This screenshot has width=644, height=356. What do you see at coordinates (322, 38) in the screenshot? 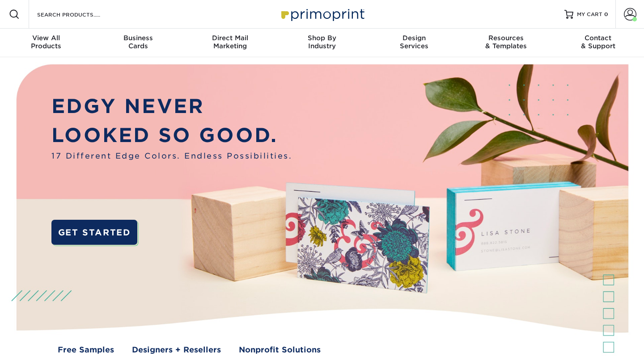
I see `span: Shop By` at bounding box center [322, 38].